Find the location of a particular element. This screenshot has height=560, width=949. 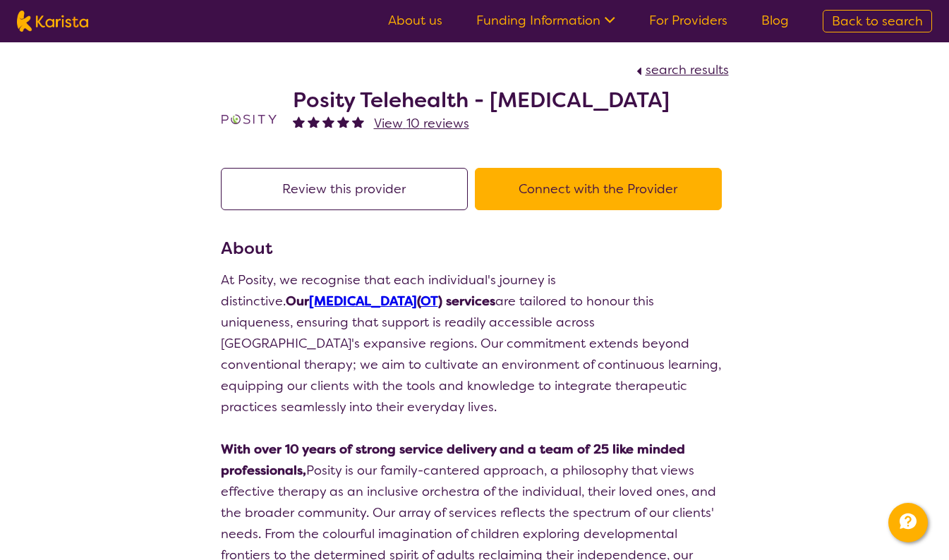

a: Funding Information is located at coordinates (545, 20).